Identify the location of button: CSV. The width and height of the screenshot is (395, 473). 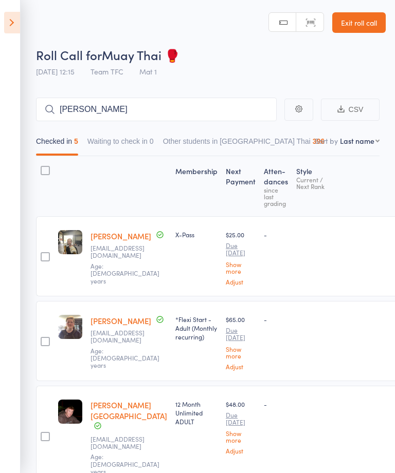
(350, 109).